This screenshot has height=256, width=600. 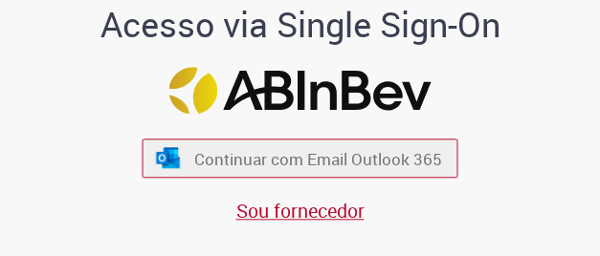 What do you see at coordinates (301, 211) in the screenshot?
I see `span: Sou fornecedor` at bounding box center [301, 211].